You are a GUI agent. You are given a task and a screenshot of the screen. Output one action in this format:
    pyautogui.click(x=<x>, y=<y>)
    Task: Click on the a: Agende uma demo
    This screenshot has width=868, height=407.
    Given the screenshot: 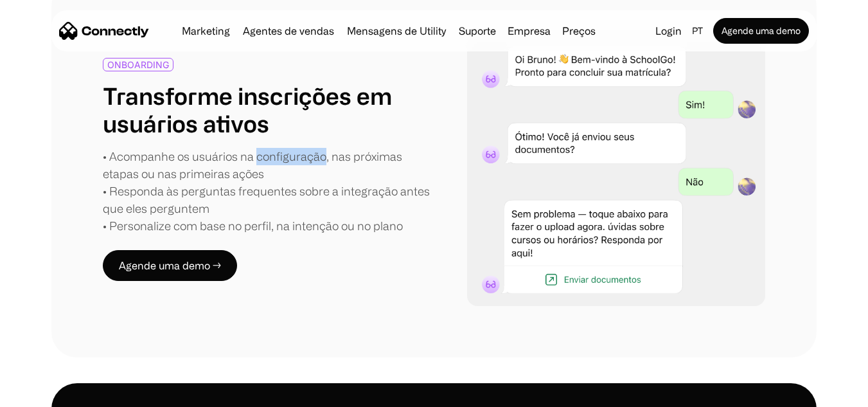 What is the action you would take?
    pyautogui.click(x=761, y=31)
    